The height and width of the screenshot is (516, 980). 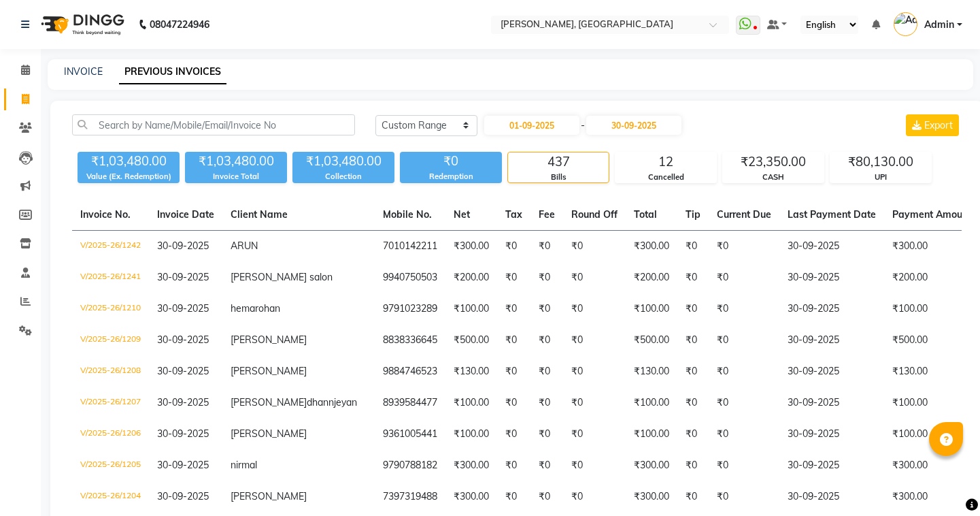 What do you see at coordinates (267, 309) in the screenshot?
I see `span: rohan` at bounding box center [267, 309].